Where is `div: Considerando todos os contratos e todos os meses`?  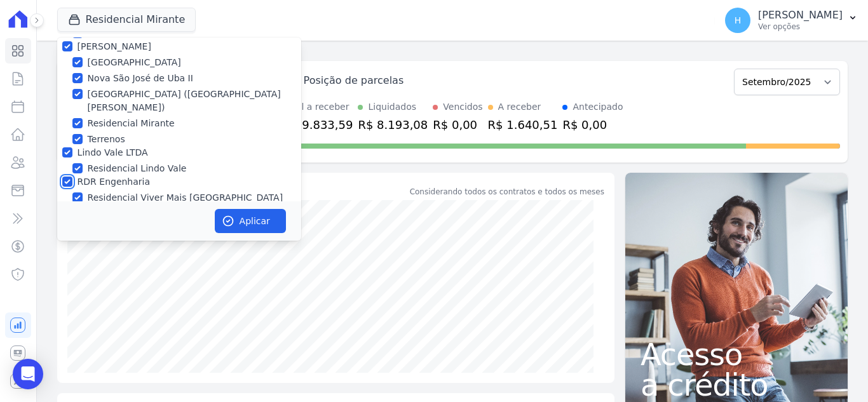
div: Considerando todos os contratos e todos os meses is located at coordinates (507, 191).